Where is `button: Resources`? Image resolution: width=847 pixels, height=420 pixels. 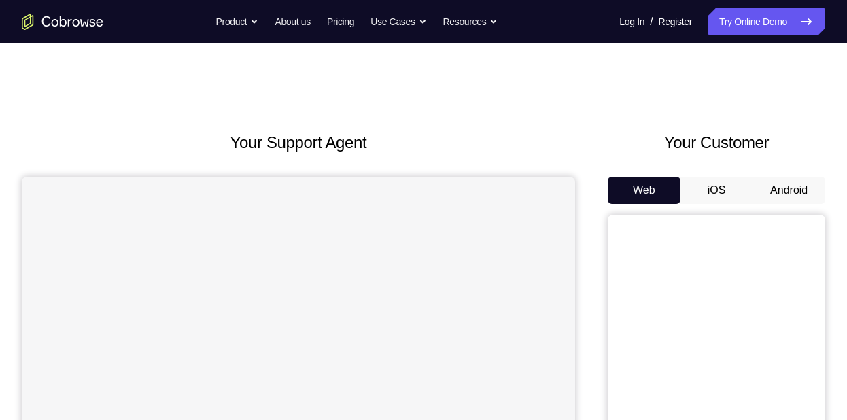
button: Resources is located at coordinates (470, 22).